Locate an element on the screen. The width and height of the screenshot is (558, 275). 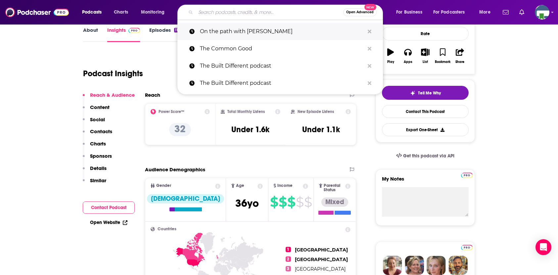
a: About is located at coordinates (90, 34).